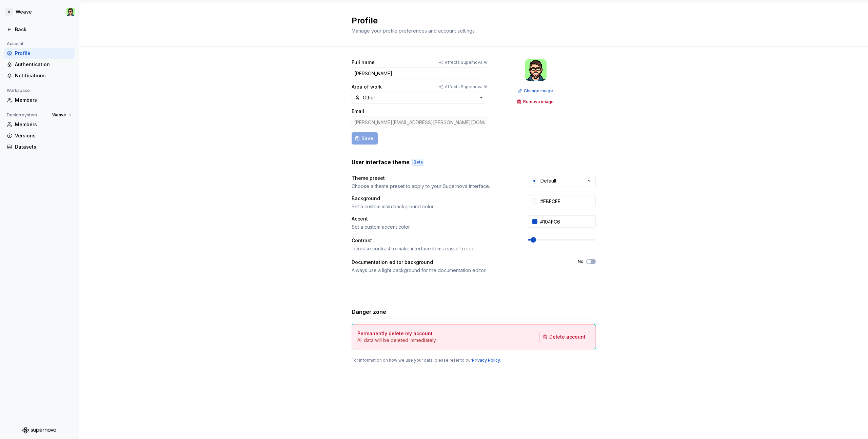 This screenshot has height=439, width=868. I want to click on div: A, so click(9, 12).